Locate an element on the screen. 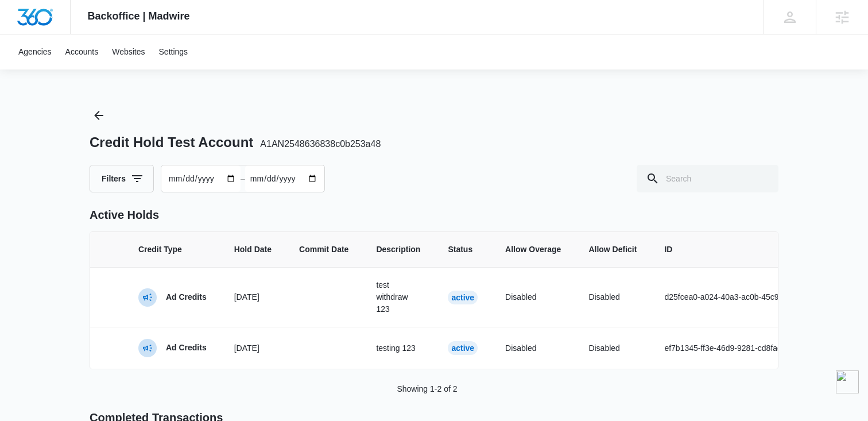 Image resolution: width=868 pixels, height=421 pixels. h1: Credit Hold Test Account is located at coordinates (235, 142).